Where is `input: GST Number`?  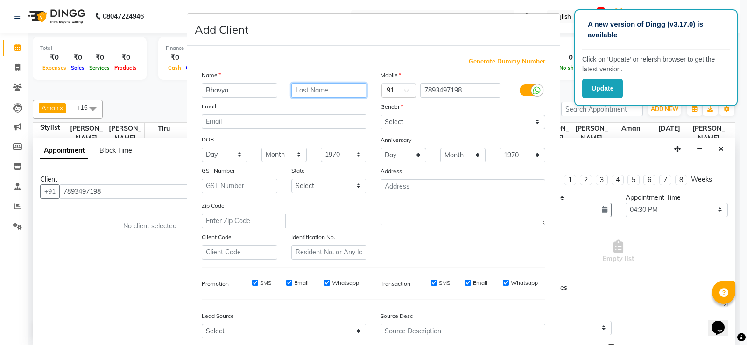 input: GST Number is located at coordinates (240, 186).